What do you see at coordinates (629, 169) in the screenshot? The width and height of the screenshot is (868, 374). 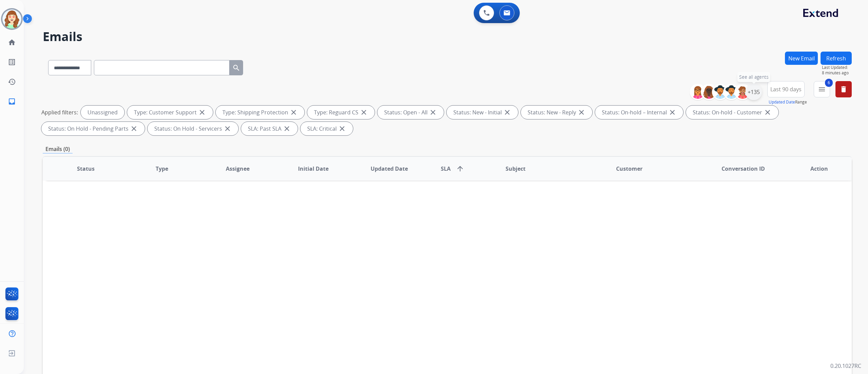 I see `span: Customer` at bounding box center [629, 169].